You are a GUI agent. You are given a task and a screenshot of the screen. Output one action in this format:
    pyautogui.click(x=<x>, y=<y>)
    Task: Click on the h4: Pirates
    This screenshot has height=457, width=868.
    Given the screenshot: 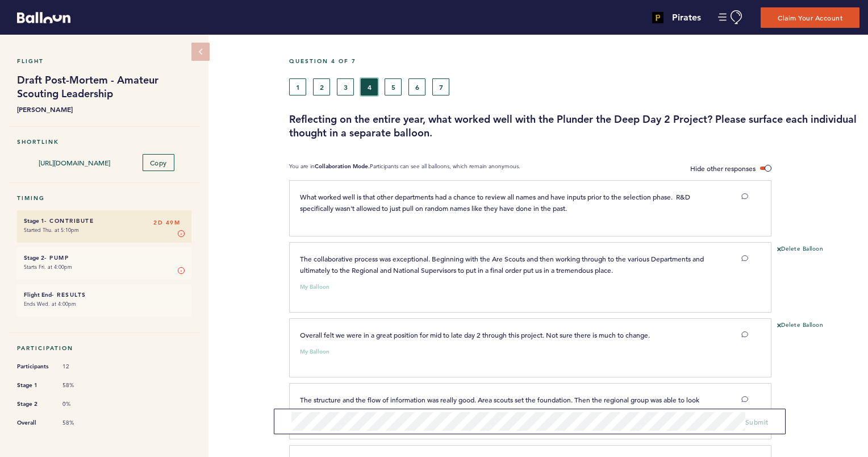 What is the action you would take?
    pyautogui.click(x=686, y=18)
    